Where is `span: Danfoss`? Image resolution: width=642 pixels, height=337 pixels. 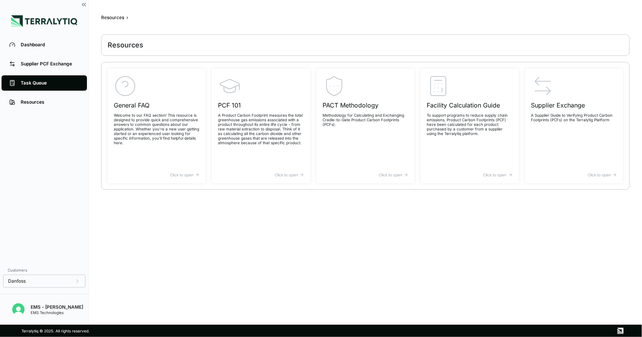
span: Danfoss is located at coordinates (17, 282).